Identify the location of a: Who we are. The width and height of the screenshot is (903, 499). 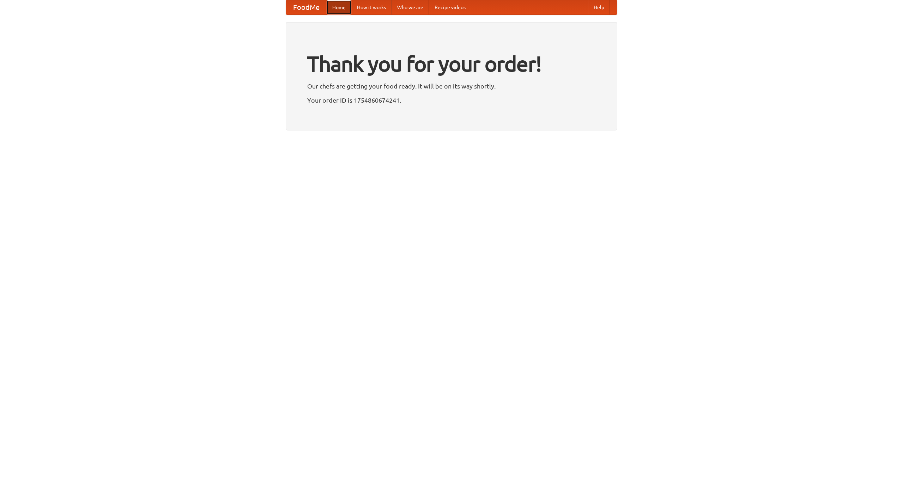
(410, 7).